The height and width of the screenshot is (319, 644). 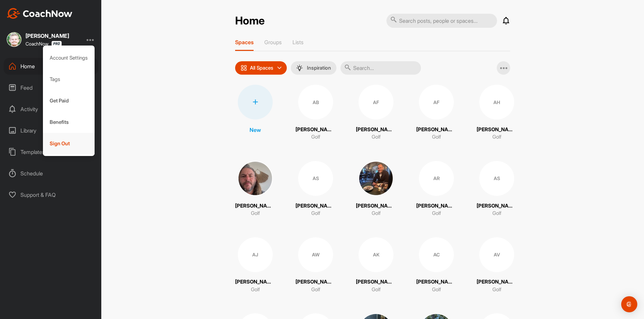 What do you see at coordinates (69, 122) in the screenshot?
I see `div: Benefits` at bounding box center [69, 122].